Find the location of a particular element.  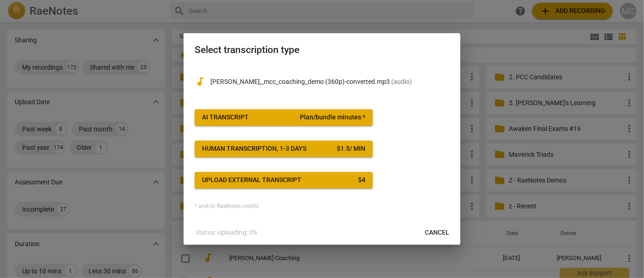

div: $ 1.5 / min is located at coordinates (351, 149).